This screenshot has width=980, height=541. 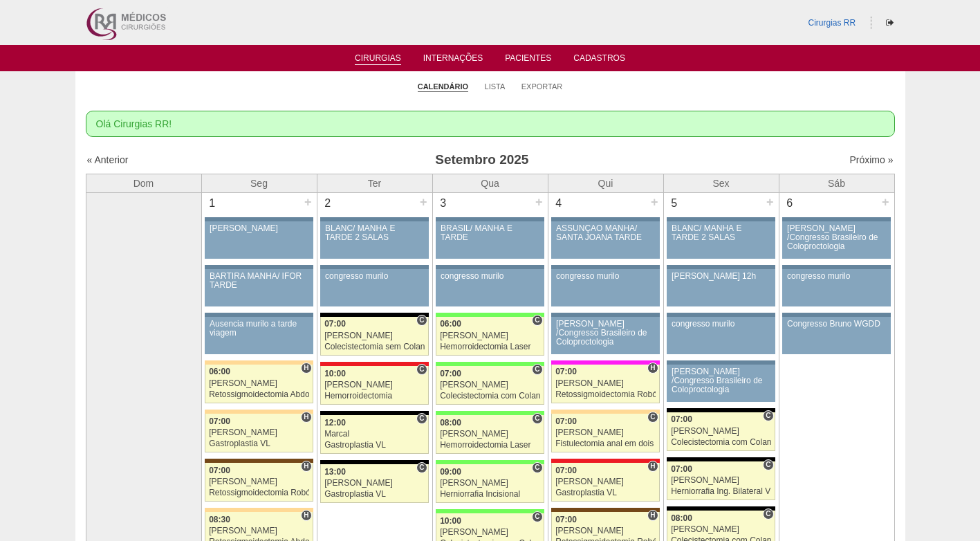 What do you see at coordinates (605, 183) in the screenshot?
I see `th: Qui` at bounding box center [605, 183].